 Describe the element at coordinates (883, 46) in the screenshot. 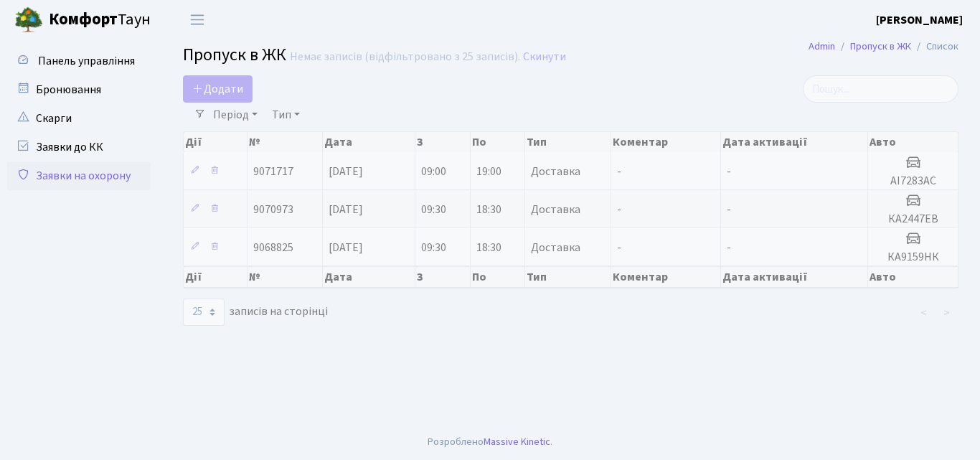

I see `nav: breadcrumb` at that location.